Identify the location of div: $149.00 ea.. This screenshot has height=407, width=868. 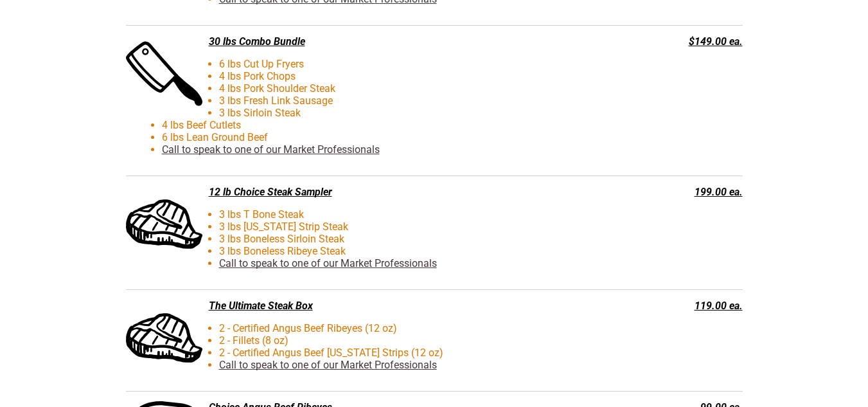
(681, 41).